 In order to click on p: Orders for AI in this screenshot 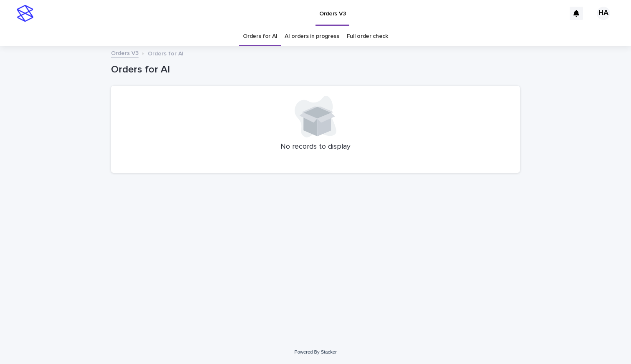, I will do `click(166, 53)`.